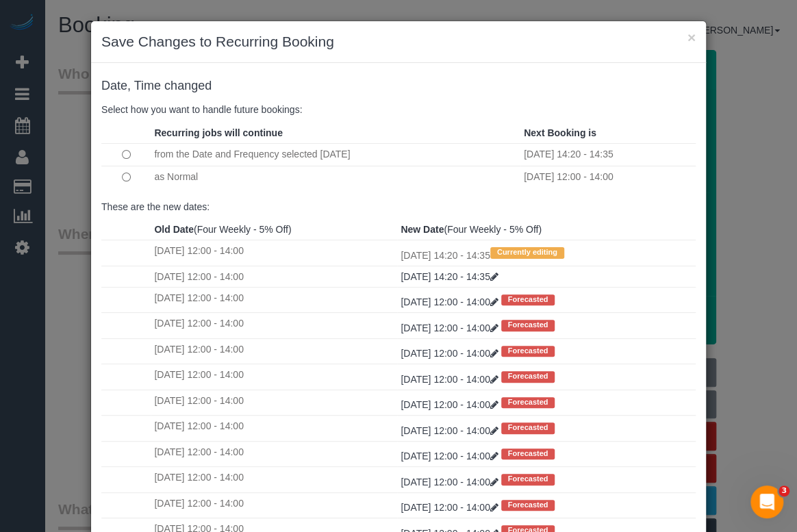 This screenshot has height=532, width=797. What do you see at coordinates (131, 86) in the screenshot?
I see `span: Date, Time` at bounding box center [131, 86].